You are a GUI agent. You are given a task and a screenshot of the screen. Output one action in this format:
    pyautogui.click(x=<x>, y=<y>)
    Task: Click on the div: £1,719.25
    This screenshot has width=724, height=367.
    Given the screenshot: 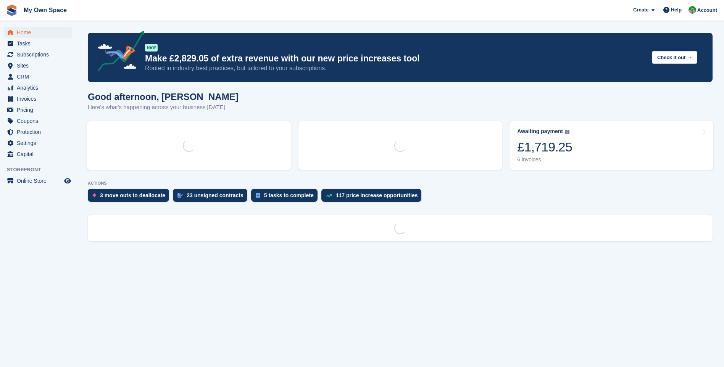 What is the action you would take?
    pyautogui.click(x=544, y=147)
    